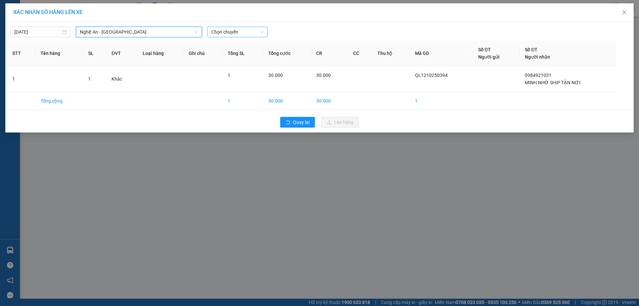 The width and height of the screenshot is (639, 306). What do you see at coordinates (391, 53) in the screenshot?
I see `th: Thu hộ` at bounding box center [391, 53].